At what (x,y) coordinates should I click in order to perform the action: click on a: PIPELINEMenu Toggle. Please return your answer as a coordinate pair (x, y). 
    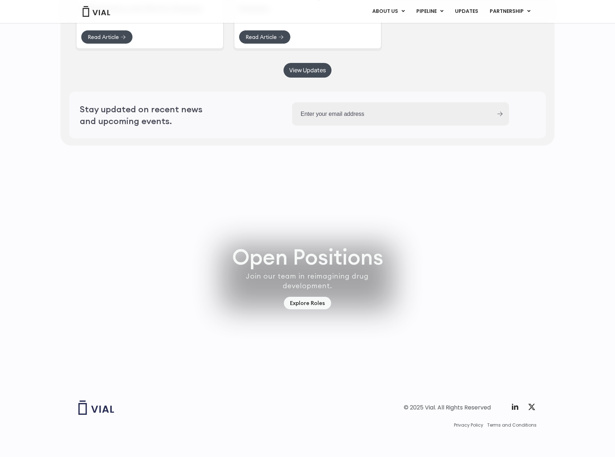
    Looking at the image, I should click on (430, 11).